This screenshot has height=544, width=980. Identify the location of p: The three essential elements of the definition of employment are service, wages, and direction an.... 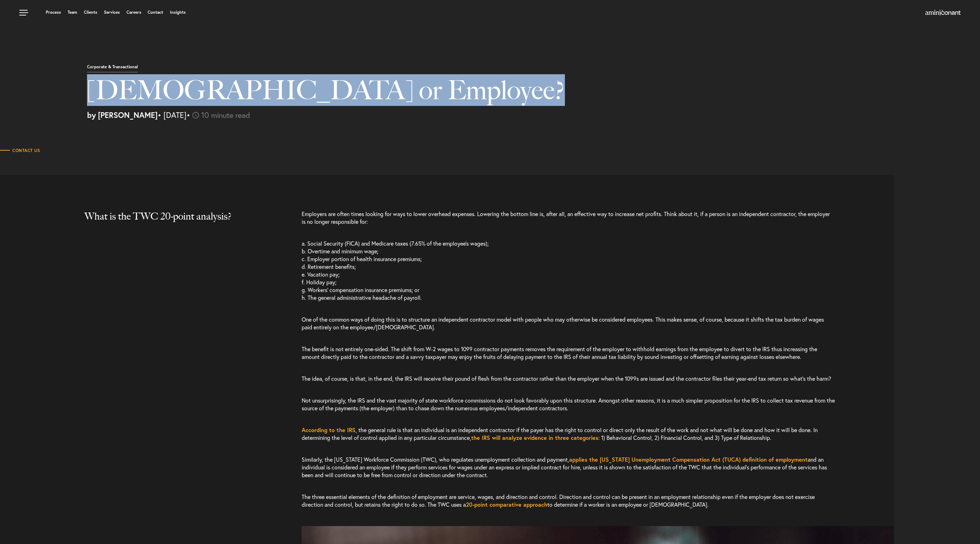
(568, 501).